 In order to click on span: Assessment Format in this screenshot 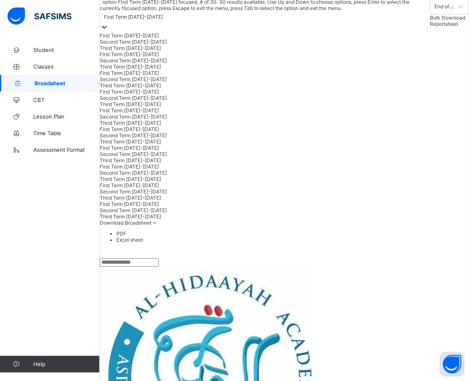, I will do `click(67, 150)`.